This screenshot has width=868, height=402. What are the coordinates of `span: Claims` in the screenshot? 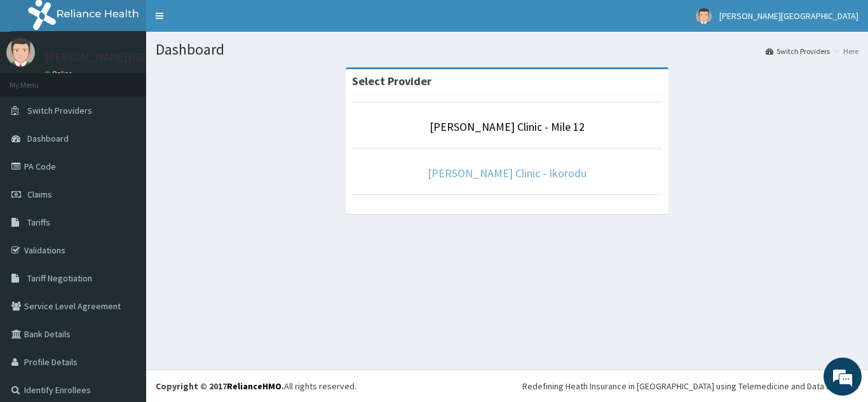 It's located at (39, 194).